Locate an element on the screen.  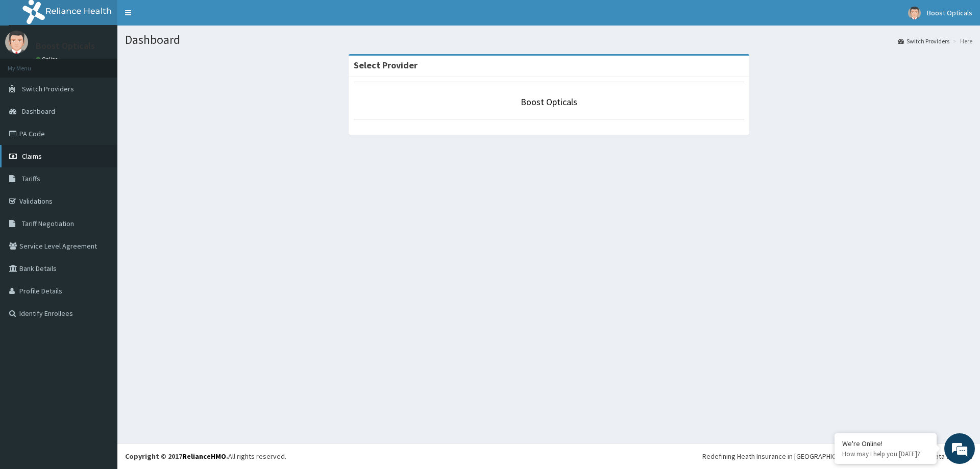
p: Boost Opticals is located at coordinates (65, 46).